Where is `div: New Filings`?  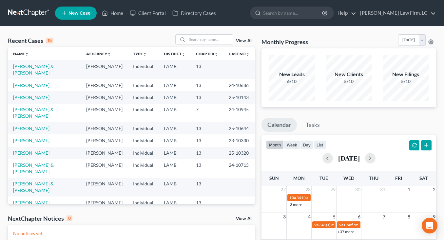 div: New Filings is located at coordinates (406, 74).